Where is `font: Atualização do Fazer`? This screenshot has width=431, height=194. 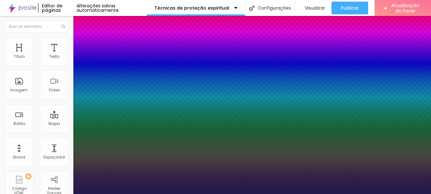 font: Atualização do Fazer is located at coordinates (405, 8).